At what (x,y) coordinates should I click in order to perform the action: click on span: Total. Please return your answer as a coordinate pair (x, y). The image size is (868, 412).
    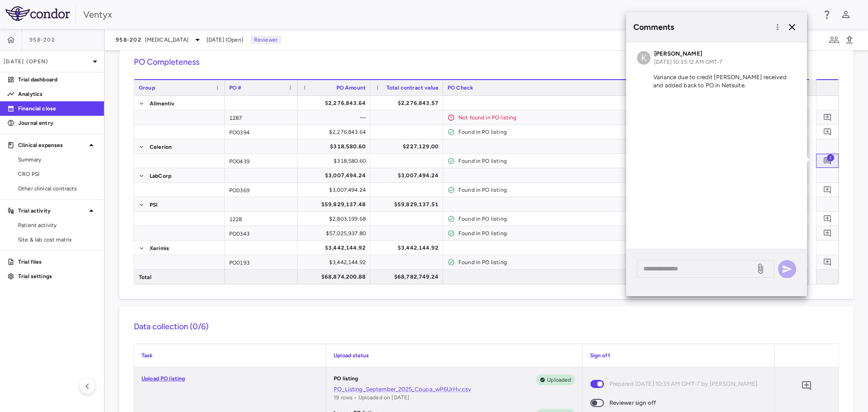
    Looking at the image, I should click on (145, 277).